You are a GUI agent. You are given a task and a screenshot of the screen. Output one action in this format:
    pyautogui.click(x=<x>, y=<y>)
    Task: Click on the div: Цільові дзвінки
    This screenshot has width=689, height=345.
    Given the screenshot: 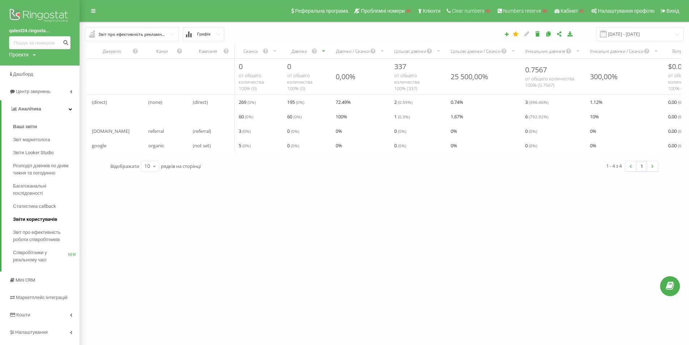 What is the action you would take?
    pyautogui.click(x=410, y=51)
    